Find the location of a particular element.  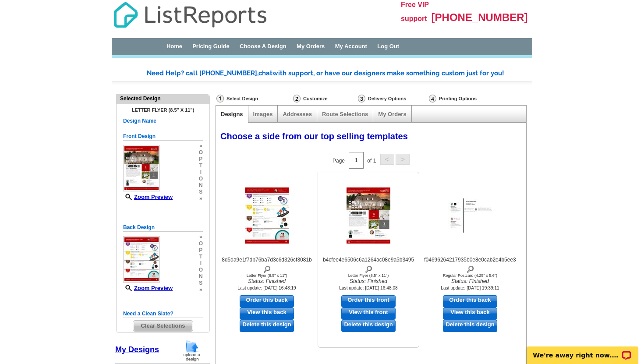

h5: Design Name is located at coordinates (163, 121).